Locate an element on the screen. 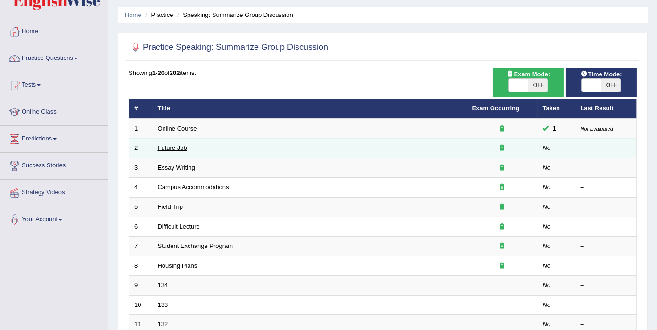 The height and width of the screenshot is (330, 657). a: Campus Accommodations is located at coordinates (193, 187).